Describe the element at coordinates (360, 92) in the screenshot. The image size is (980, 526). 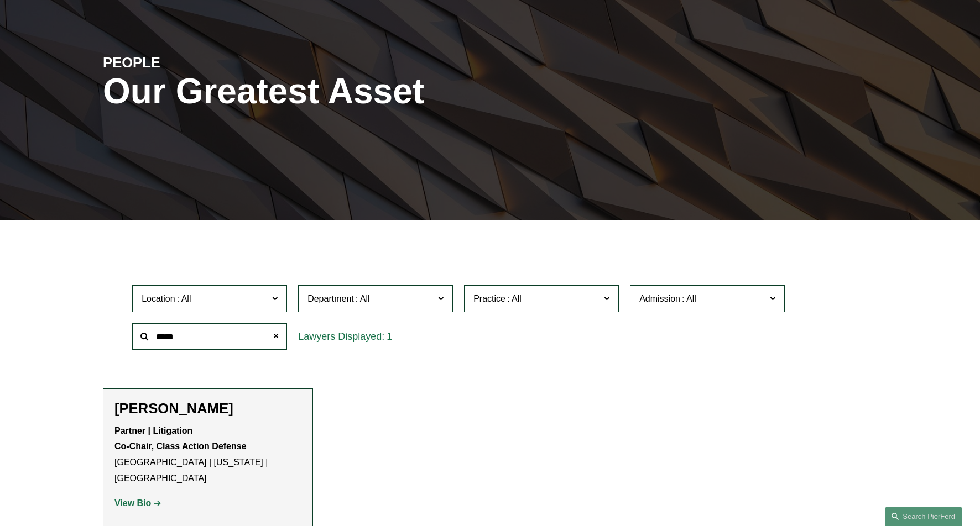
I see `h1: Our Greatest Asset` at that location.